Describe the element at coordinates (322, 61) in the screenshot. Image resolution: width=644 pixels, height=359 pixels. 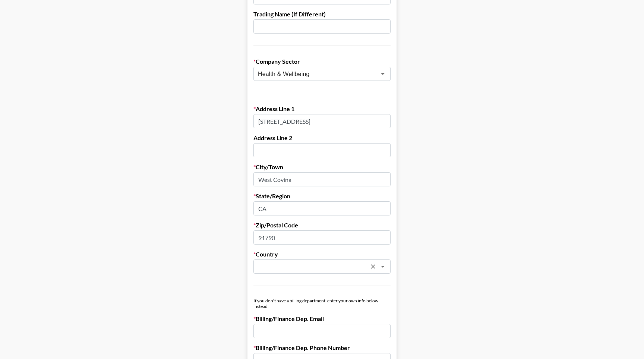
I see `label: Company Sector` at that location.